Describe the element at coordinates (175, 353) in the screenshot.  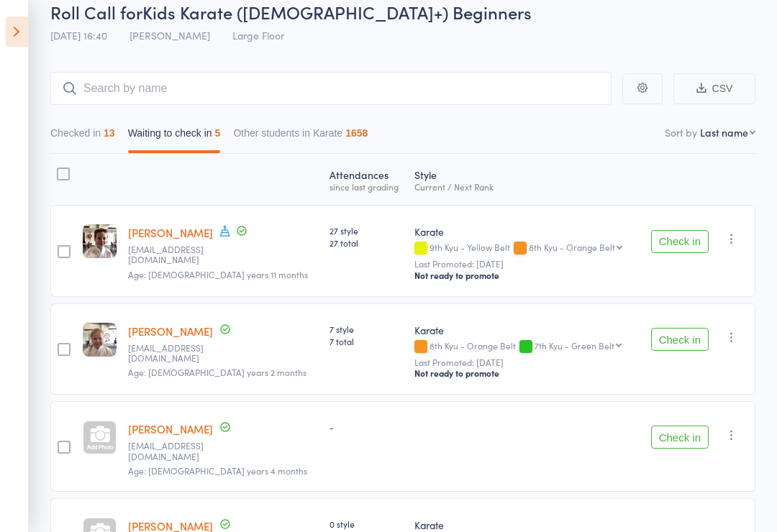
I see `small: kirraelizabethjones@hotmail.com` at that location.